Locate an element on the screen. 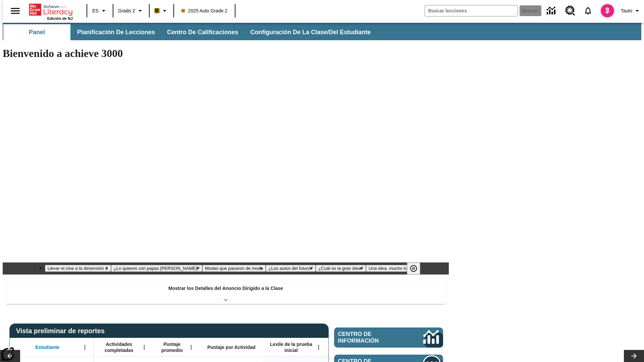  a: Centro de recursos, Se abrirá en una pestaña nueva. is located at coordinates (570, 11).